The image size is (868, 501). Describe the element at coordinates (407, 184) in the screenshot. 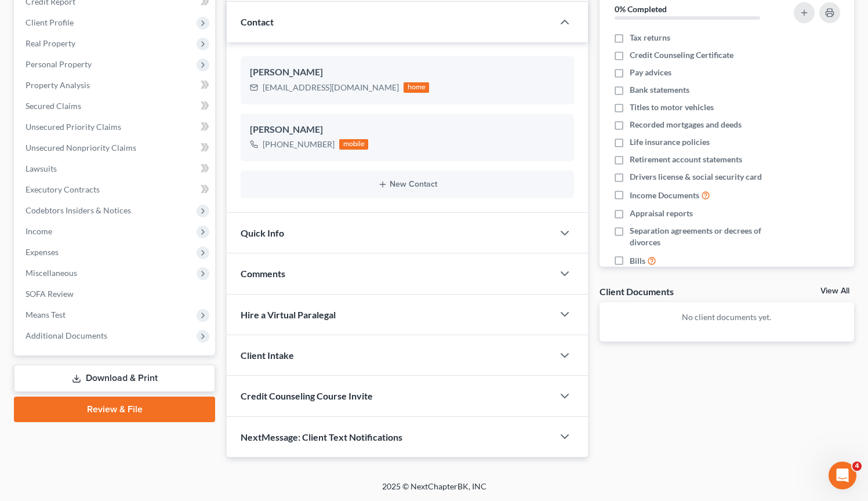

I see `button: New Contact` at that location.